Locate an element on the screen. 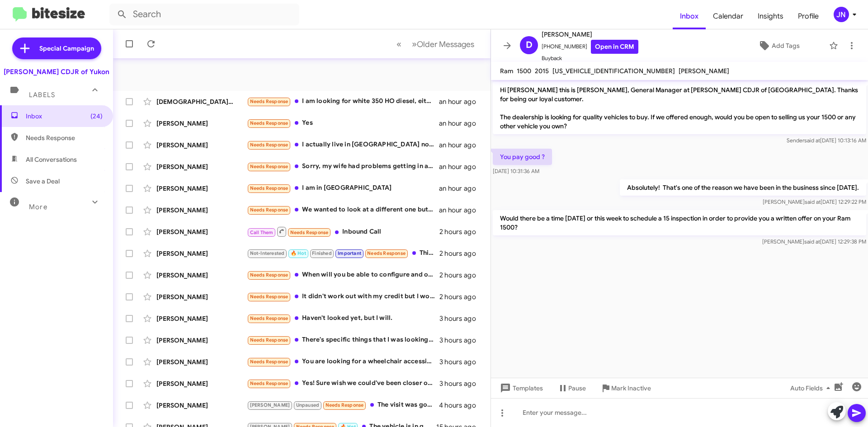 This screenshot has width=868, height=427. a: Special Campaign is located at coordinates (56, 48).